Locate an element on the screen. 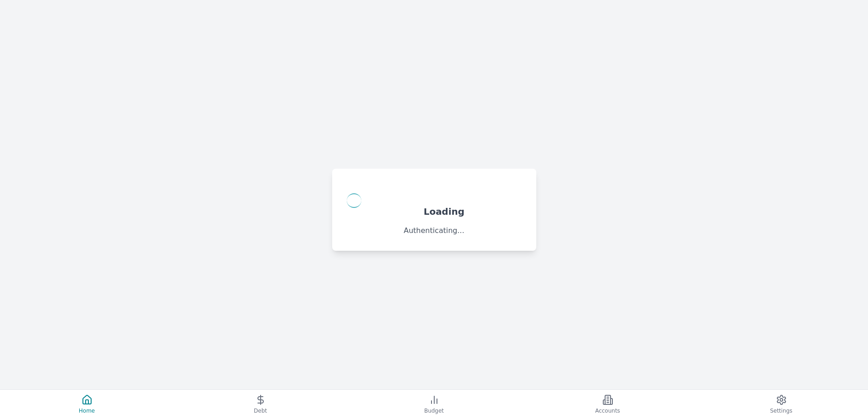  button: Accounts is located at coordinates (608, 404).